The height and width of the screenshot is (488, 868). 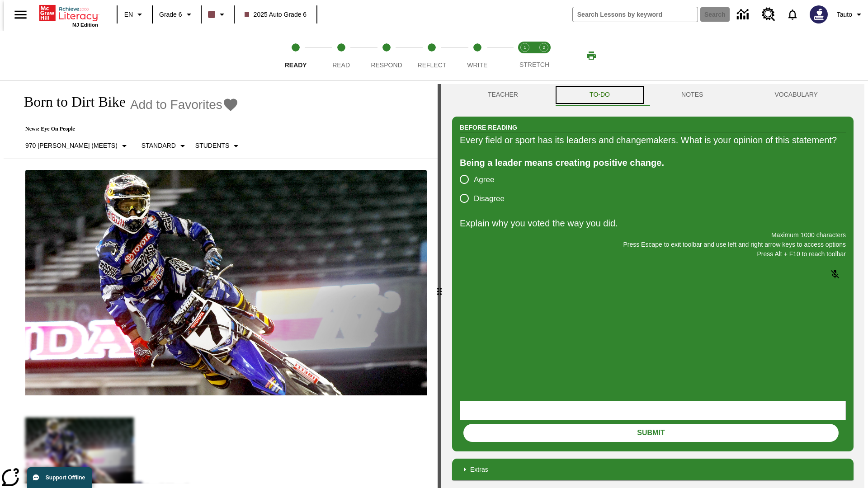 I want to click on body: Explain why you voted the way you did. Maximum 1000 characters Press Alt + F10 to reach toolbar P..., so click(x=68, y=11).